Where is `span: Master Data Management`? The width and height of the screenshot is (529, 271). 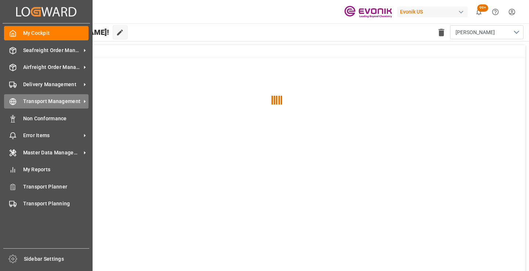
span: Master Data Management is located at coordinates (52, 153).